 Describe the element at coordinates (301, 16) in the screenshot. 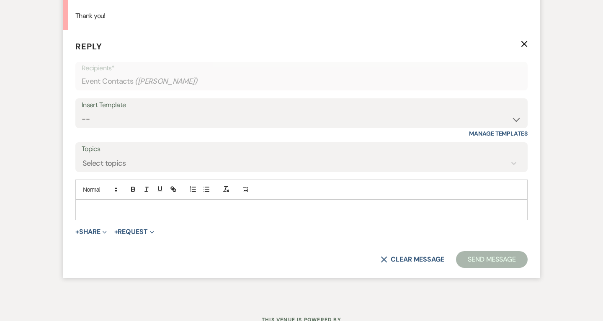

I see `p: Thank you!` at that location.